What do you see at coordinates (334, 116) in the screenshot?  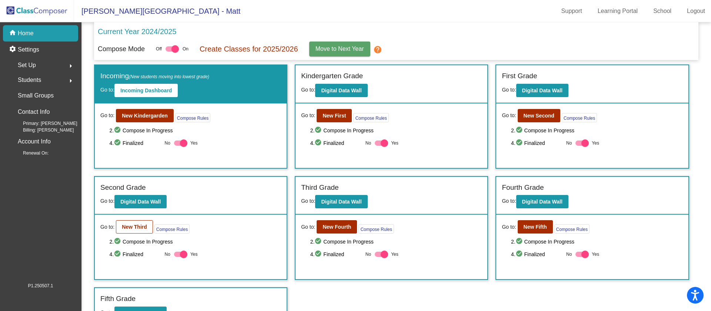 I see `button: New First` at bounding box center [334, 116].